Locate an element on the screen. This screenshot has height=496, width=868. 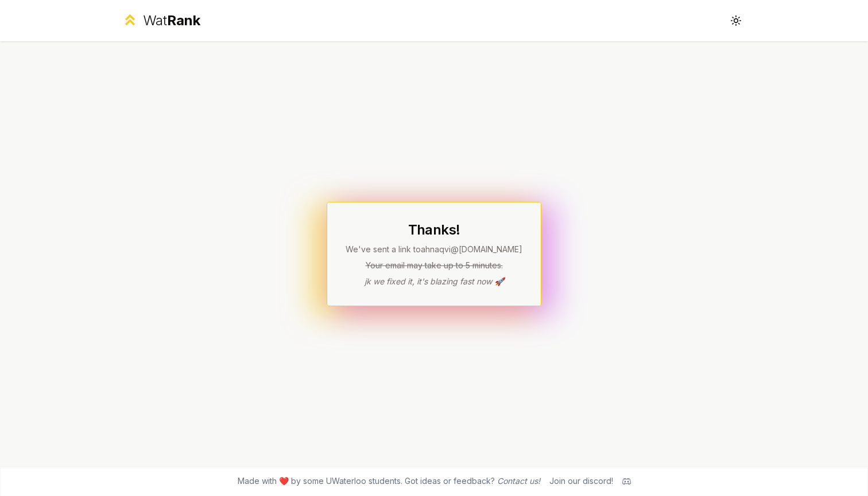
a: Contact us! is located at coordinates (518, 480).